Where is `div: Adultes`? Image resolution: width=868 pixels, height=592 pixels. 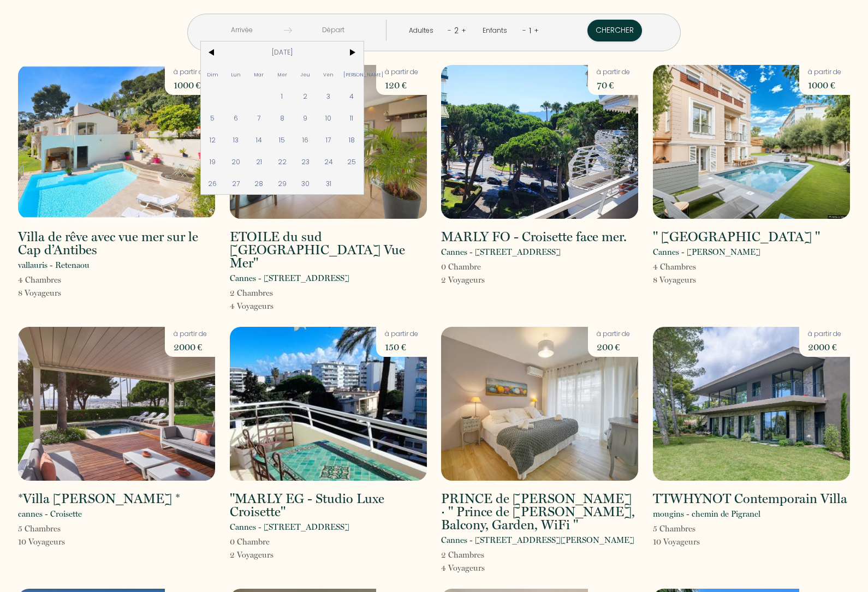
div: Adultes is located at coordinates (423, 31).